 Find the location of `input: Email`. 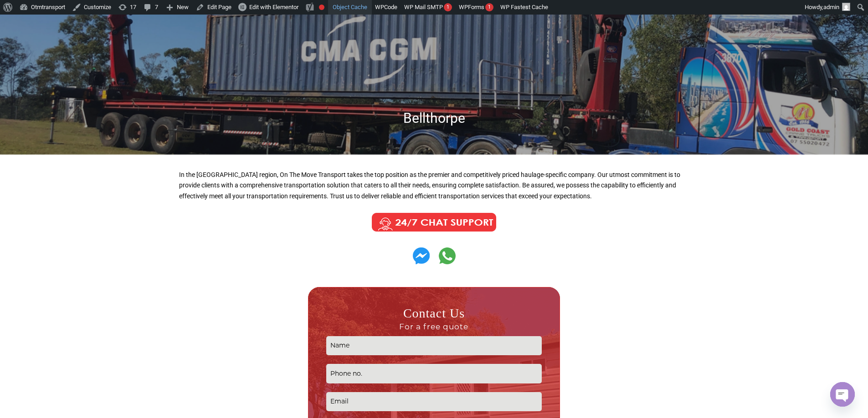

input: Email is located at coordinates (434, 402).